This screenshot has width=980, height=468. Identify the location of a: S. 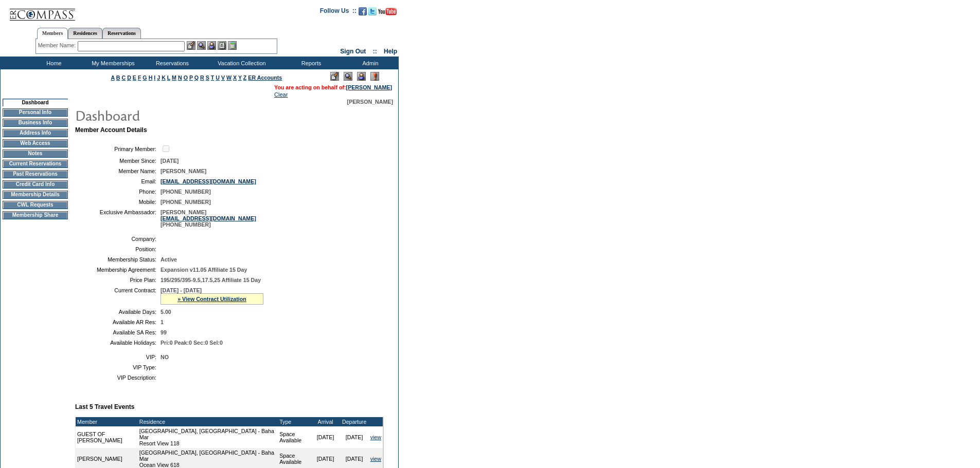
(207, 78).